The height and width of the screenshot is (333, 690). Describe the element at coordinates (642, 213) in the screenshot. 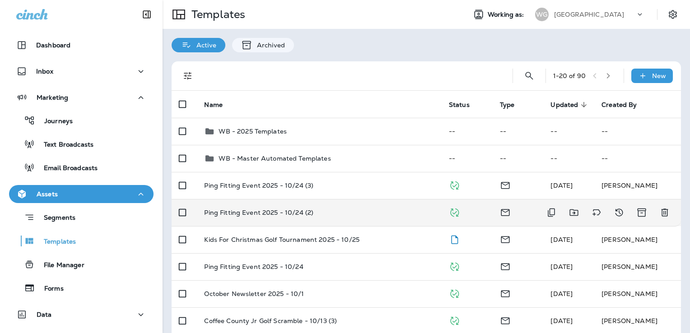

I see `button: Archive` at that location.